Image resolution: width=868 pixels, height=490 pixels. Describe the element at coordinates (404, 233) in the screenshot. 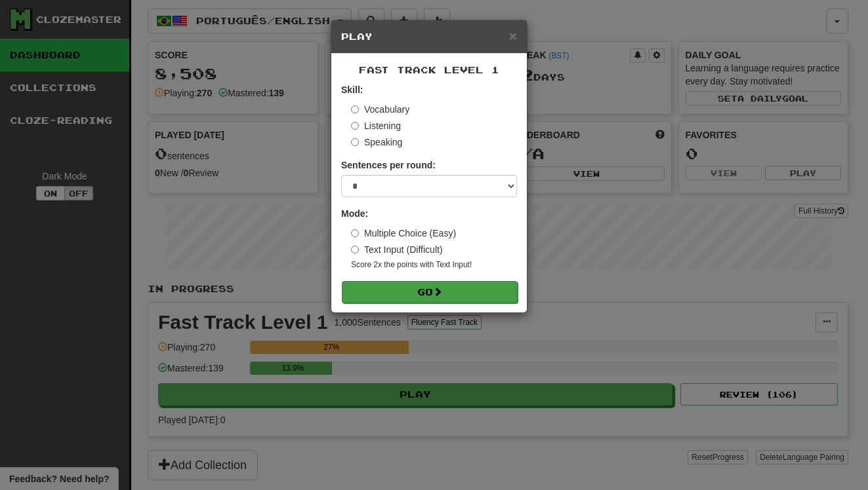

I see `label: Multiple Choice (Easy)` at that location.